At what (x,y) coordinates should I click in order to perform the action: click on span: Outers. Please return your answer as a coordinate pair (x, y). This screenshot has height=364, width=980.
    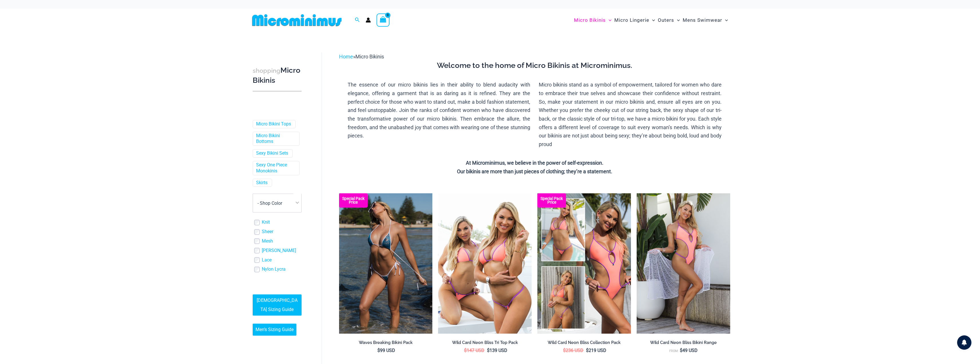
    Looking at the image, I should click on (666, 20).